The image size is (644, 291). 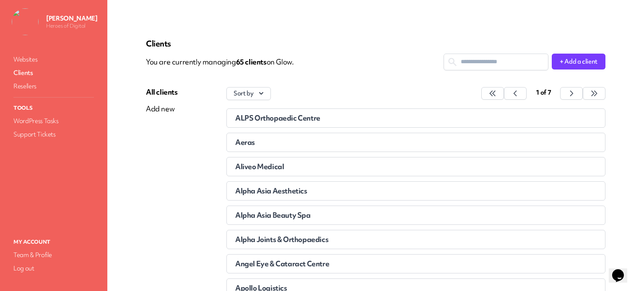 What do you see at coordinates (265, 62) in the screenshot?
I see `span: s` at bounding box center [265, 62].